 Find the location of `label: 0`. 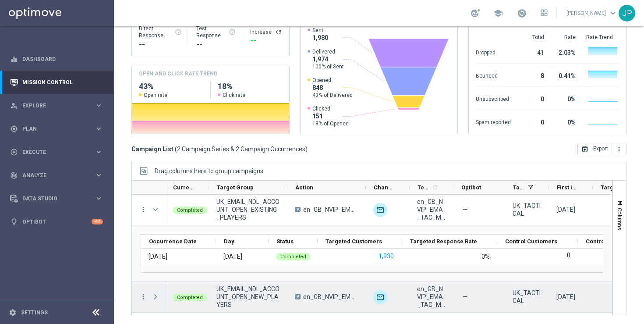

label: 0 is located at coordinates (569, 255).